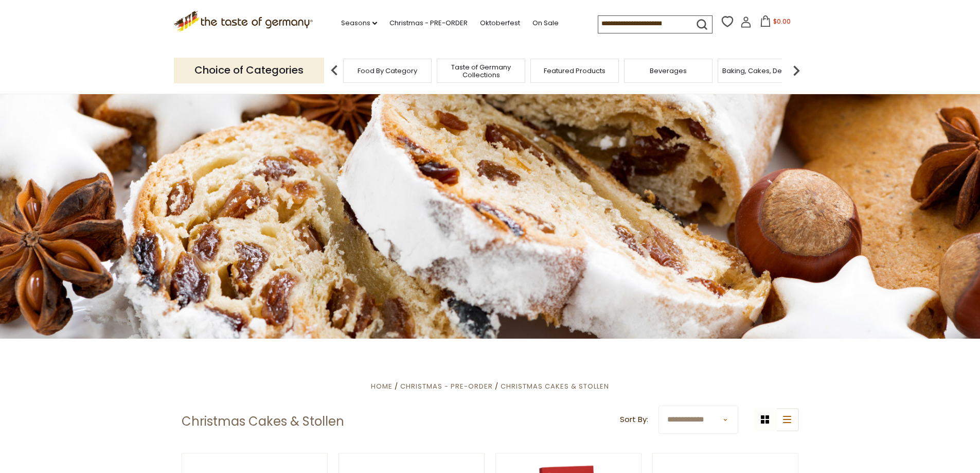  Describe the element at coordinates (762, 71) in the screenshot. I see `a: Baking, Cakes, Desserts` at that location.